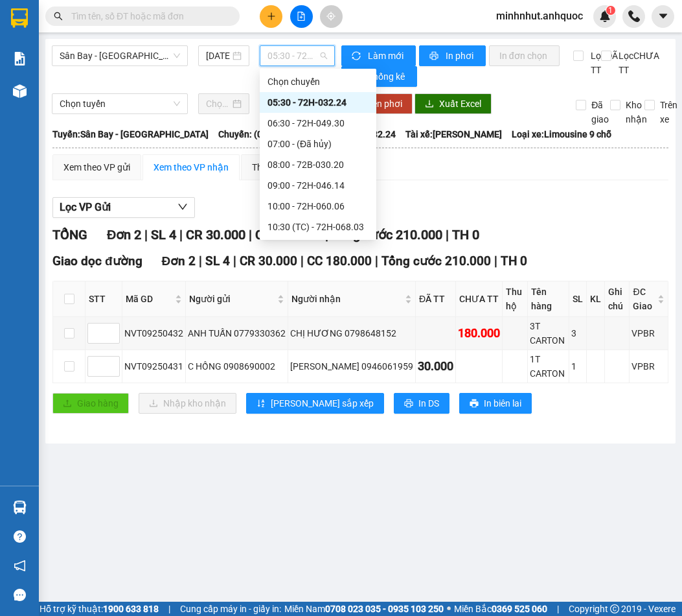 The width and height of the screenshot is (682, 616). Describe the element at coordinates (58, 16) in the screenshot. I see `span: search` at that location.